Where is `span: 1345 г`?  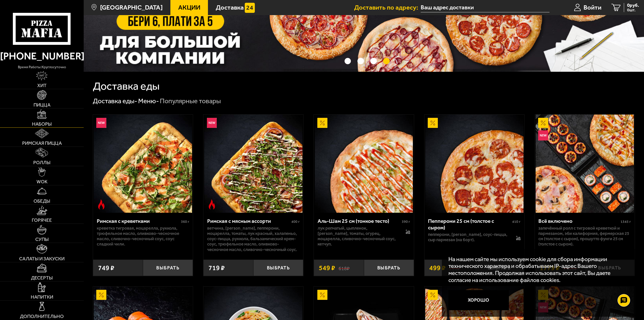 span: 1345 г is located at coordinates (626, 221).